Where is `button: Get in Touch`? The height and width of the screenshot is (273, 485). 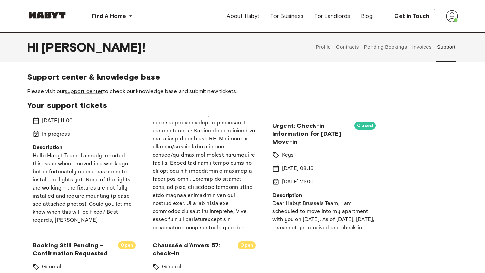 button: Get in Touch is located at coordinates (412, 16).